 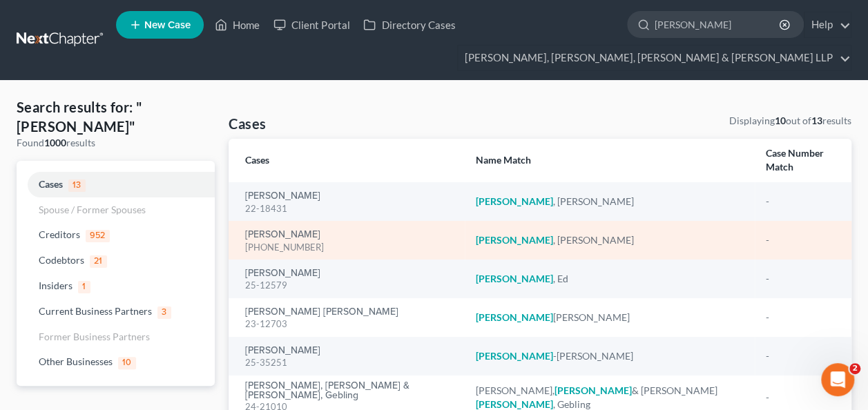 I want to click on span: 13, so click(x=76, y=186).